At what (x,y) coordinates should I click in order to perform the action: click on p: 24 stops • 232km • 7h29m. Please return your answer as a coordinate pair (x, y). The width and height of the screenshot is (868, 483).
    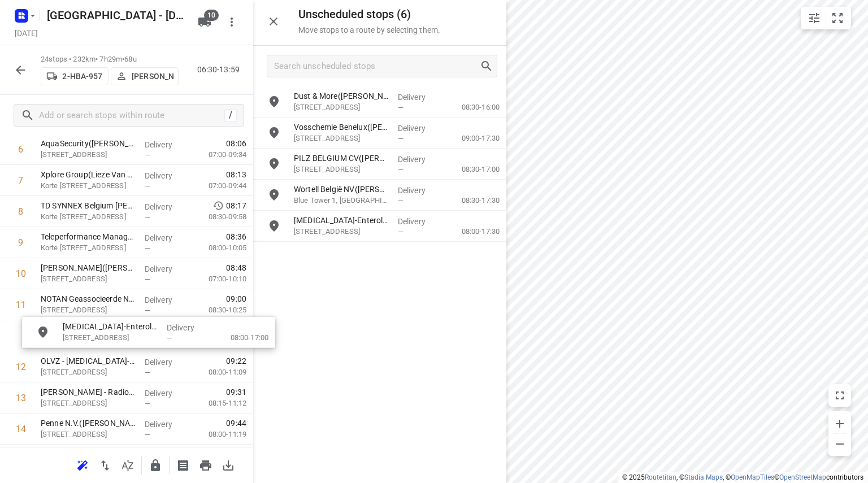
    Looking at the image, I should click on (109, 60).